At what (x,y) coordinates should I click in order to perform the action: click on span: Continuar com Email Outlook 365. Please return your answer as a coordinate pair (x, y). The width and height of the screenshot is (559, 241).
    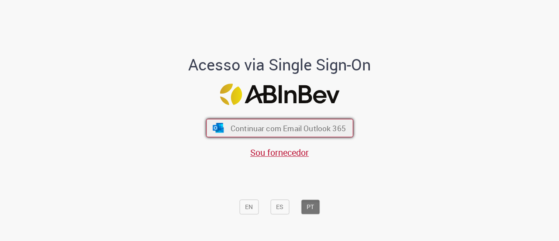
    Looking at the image, I should click on (288, 127).